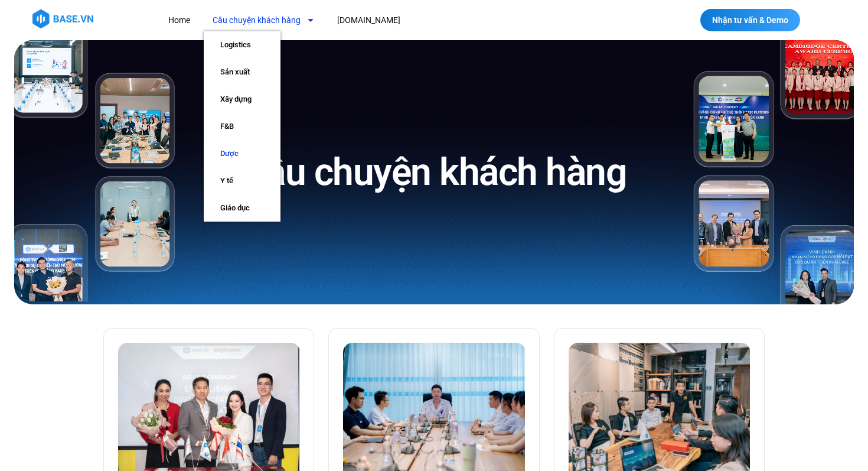 This screenshot has height=471, width=868. What do you see at coordinates (179, 20) in the screenshot?
I see `a: Home` at bounding box center [179, 20].